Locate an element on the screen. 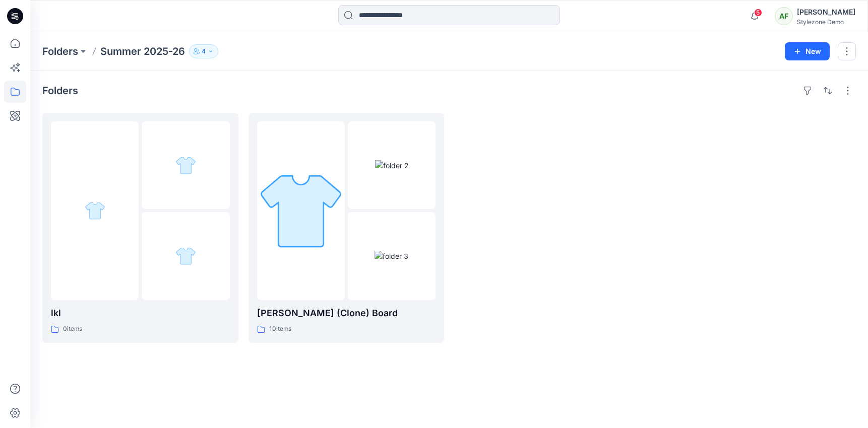 The image size is (868, 428). p: lkl is located at coordinates (140, 313).